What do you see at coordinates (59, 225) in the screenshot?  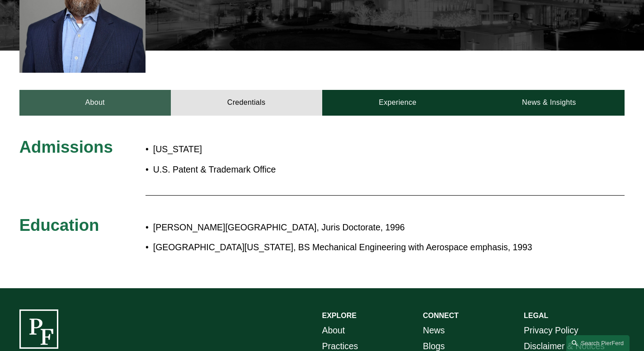 I see `span: Education` at bounding box center [59, 225].